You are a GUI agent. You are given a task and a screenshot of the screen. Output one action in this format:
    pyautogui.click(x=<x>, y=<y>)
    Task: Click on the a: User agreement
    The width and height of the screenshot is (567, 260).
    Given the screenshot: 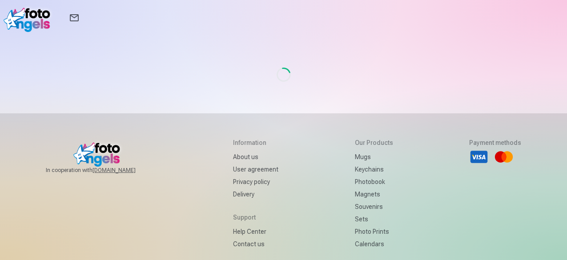 What is the action you would take?
    pyautogui.click(x=256, y=170)
    